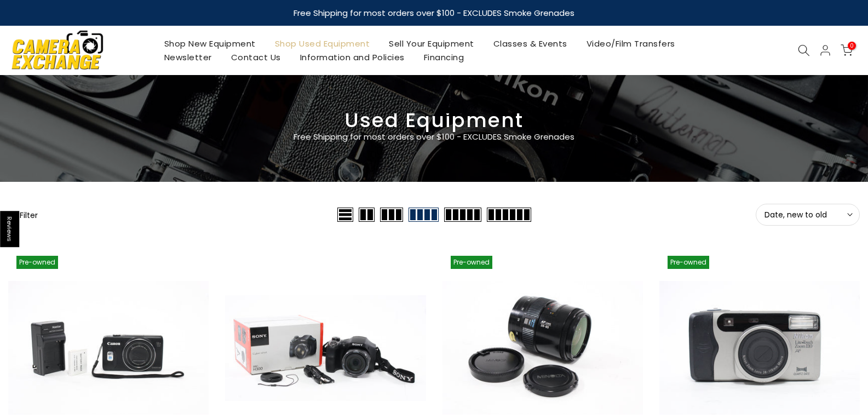  Describe the element at coordinates (808, 214) in the screenshot. I see `button: Date, new to old` at that location.